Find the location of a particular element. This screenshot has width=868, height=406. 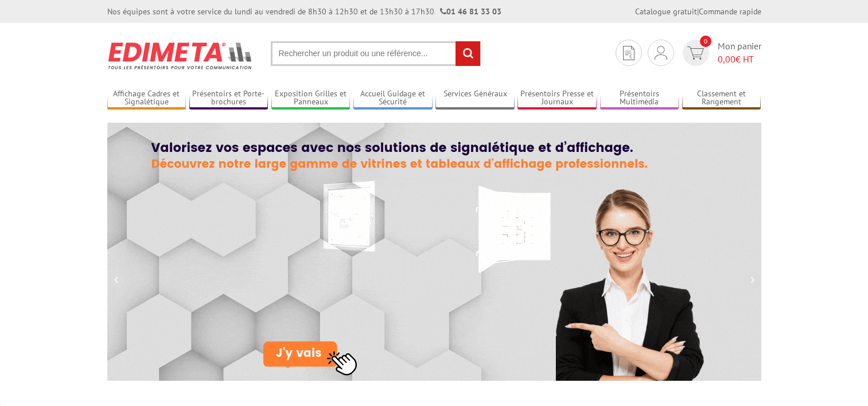

a: Classement et Rangement is located at coordinates (722, 98).